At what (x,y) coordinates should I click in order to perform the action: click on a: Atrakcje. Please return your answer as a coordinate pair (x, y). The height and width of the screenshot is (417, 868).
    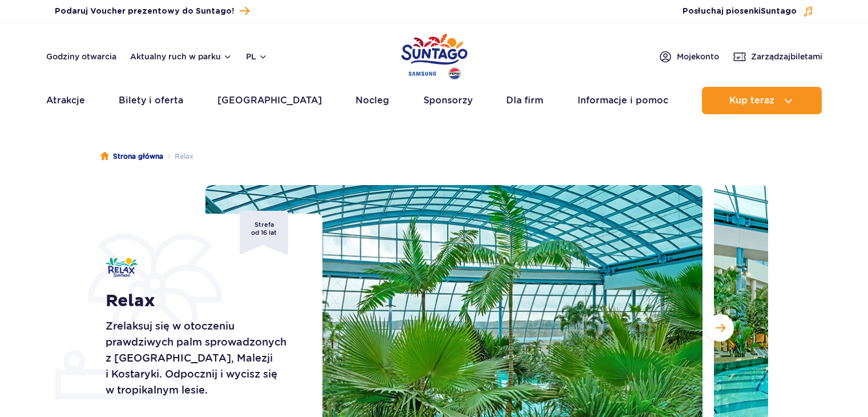
    Looking at the image, I should click on (66, 101).